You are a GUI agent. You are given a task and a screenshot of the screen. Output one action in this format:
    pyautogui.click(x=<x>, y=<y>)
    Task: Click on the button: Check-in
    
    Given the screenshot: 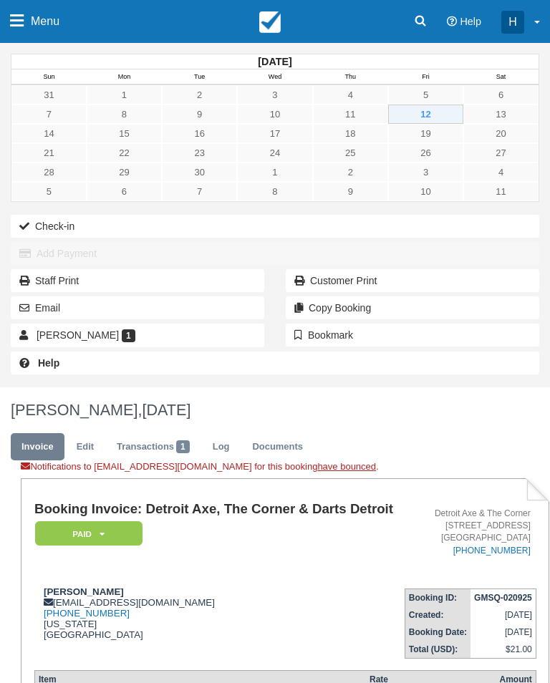 What is the action you would take?
    pyautogui.click(x=275, y=226)
    